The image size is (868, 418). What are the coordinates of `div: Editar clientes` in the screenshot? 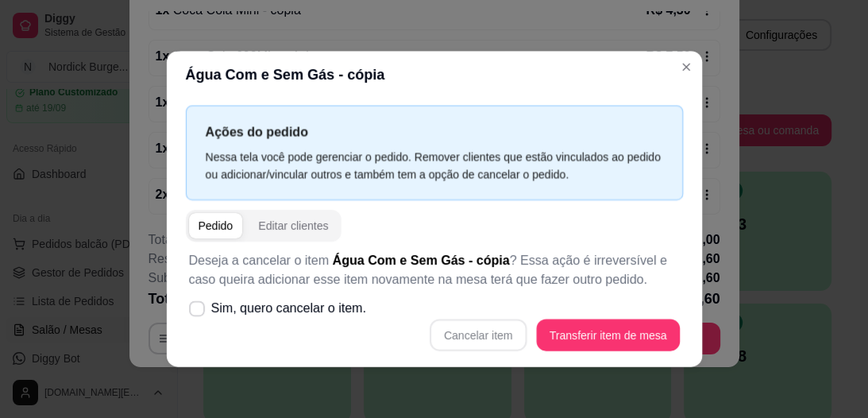 It's located at (293, 226).